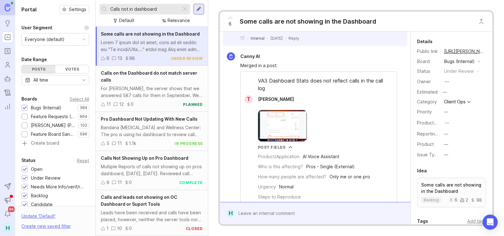  I want to click on div: Relevance, so click(179, 20).